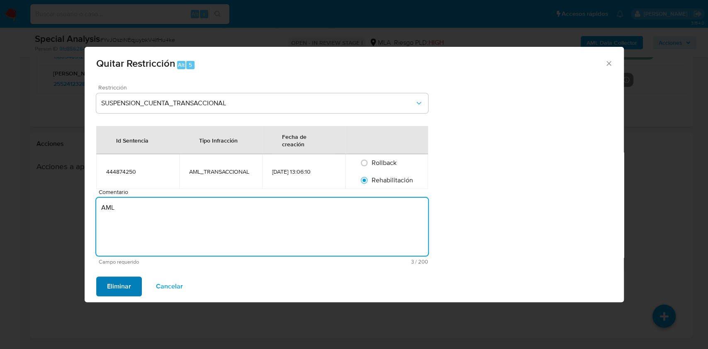 This screenshot has height=349, width=708. I want to click on span: Rollback, so click(384, 162).